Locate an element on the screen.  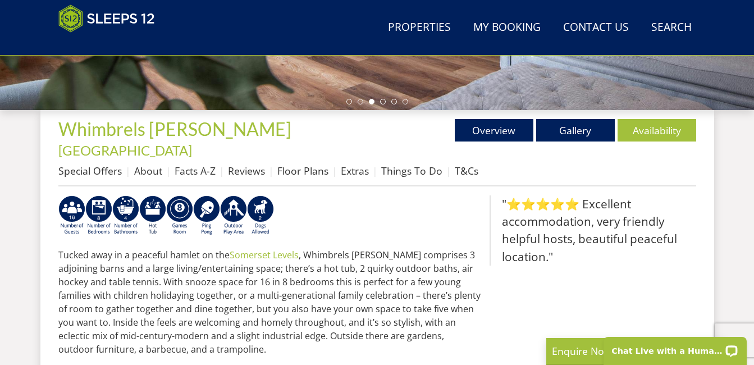
img: AD_4nXd7Jw9jimJs05Tr1qQ7rTwUvSx-Bfz59LkXg24-sba_DUSXesjeHq8ylsfaXUTs-MPS1YHn6ZRc6sK5A2zfxy6xsGlts... is located at coordinates (72, 216).